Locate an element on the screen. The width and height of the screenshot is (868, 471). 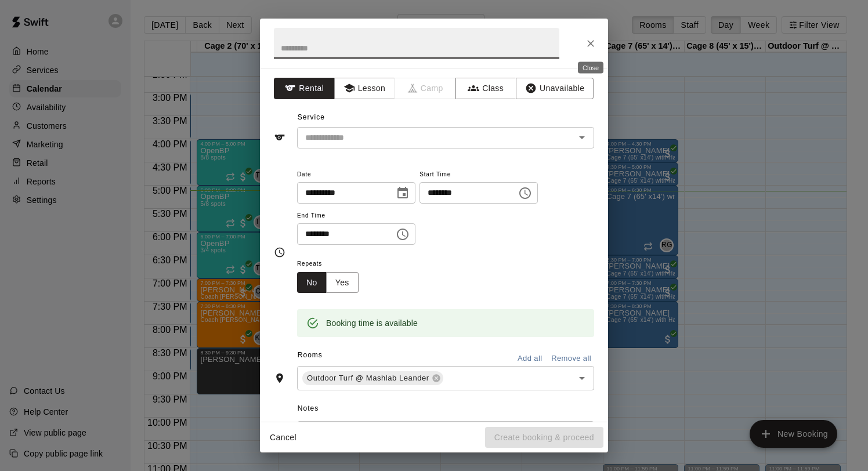
span: Service is located at coordinates (311, 117).